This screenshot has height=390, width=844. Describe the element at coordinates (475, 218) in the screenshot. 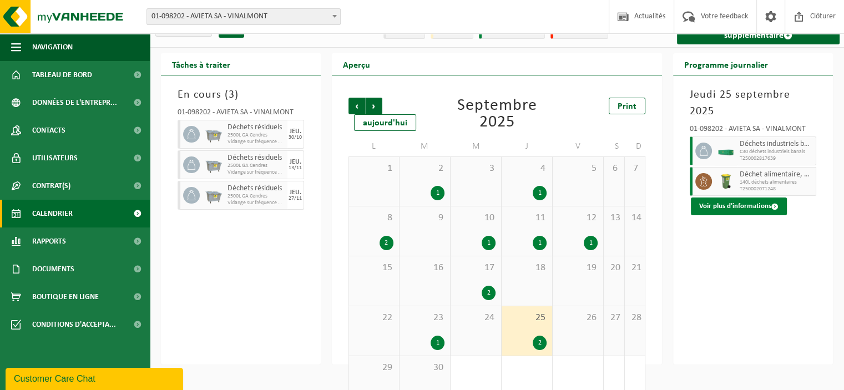

I see `span: 10` at that location.